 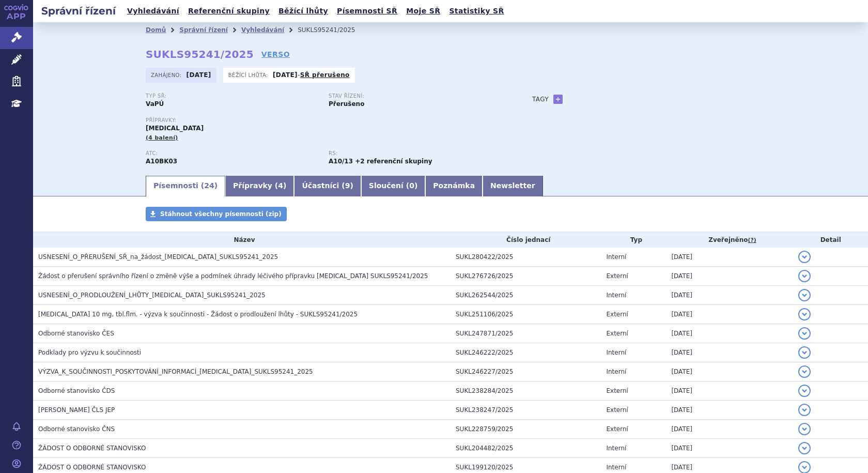 What do you see at coordinates (249, 75) in the screenshot?
I see `span: Běžící lhůta:` at bounding box center [249, 75].